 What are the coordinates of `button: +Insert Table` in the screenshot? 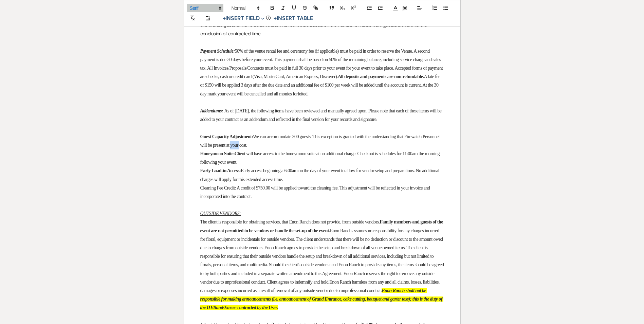 It's located at (294, 18).